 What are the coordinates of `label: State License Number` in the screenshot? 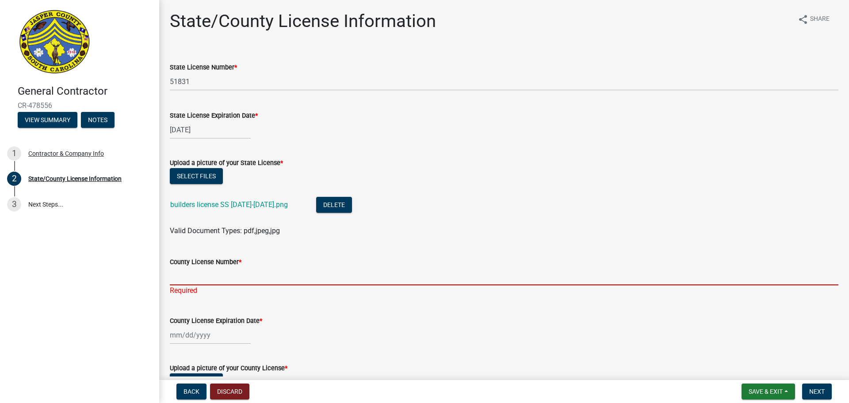 It's located at (203, 68).